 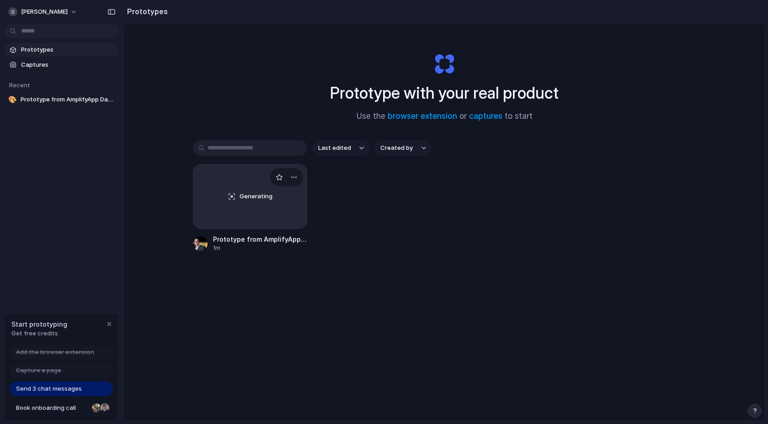 I want to click on span: Capture a page, so click(x=38, y=371).